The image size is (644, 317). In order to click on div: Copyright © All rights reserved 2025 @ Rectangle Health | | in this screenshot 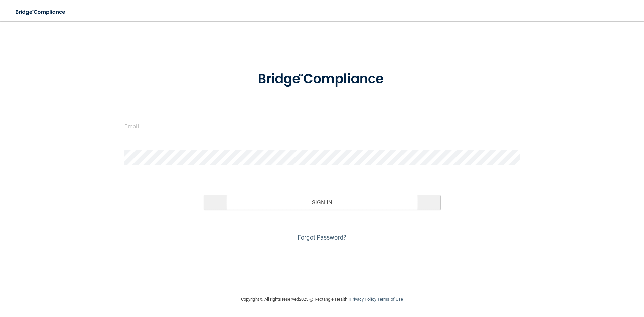, I will do `click(322, 299)`.